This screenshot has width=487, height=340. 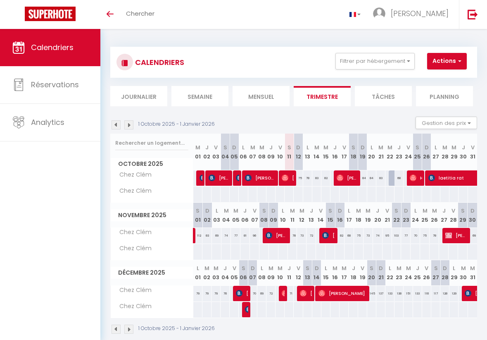 What do you see at coordinates (226, 235) in the screenshot?
I see `div: 74` at bounding box center [226, 235].